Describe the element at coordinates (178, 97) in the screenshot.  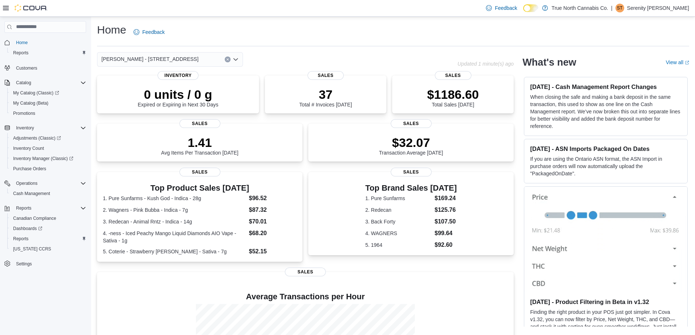
I see `div: Expired or Expiring in Next 30 Days` at that location.